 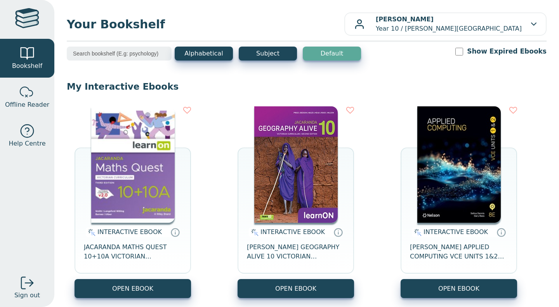 What do you see at coordinates (133, 165) in the screenshot?
I see `img: 1499aa3b-a4b8-4611-837d-1f2651393c4c.jpg` at bounding box center [133, 165].